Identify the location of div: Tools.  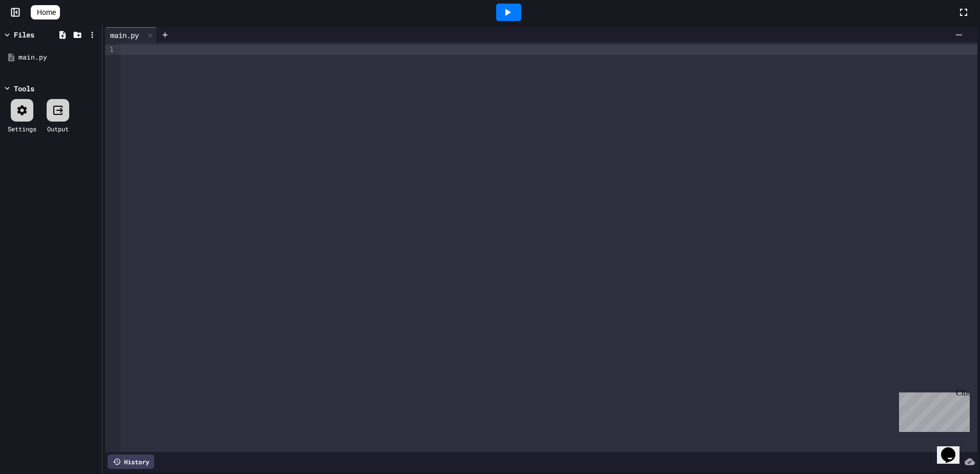
(24, 88).